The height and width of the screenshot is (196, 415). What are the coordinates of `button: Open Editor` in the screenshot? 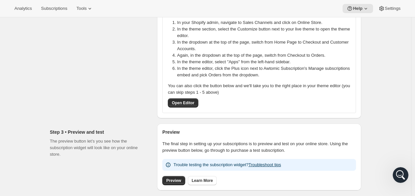 It's located at (183, 103).